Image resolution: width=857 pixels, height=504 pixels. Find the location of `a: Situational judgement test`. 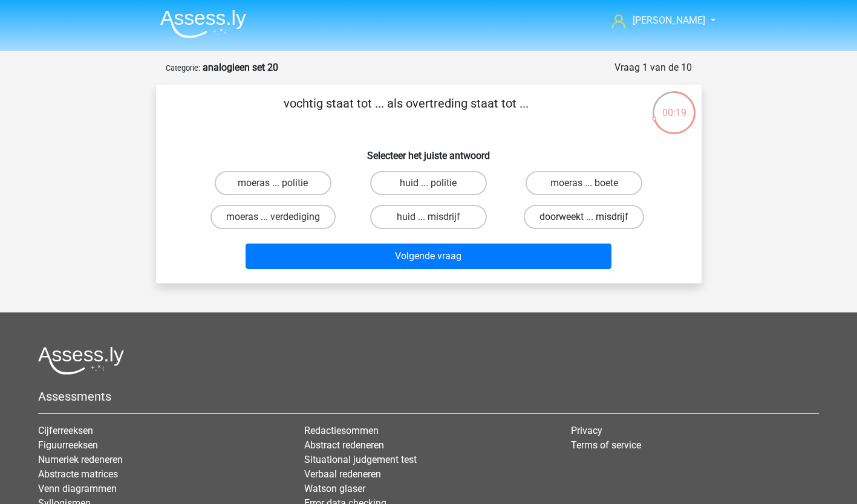

a: Situational judgement test is located at coordinates (360, 459).